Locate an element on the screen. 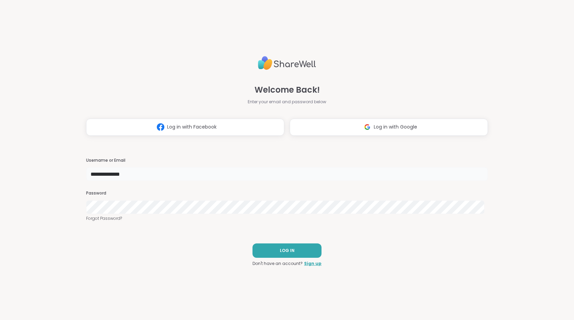 Image resolution: width=574 pixels, height=320 pixels. button: Log in with Google is located at coordinates (389, 127).